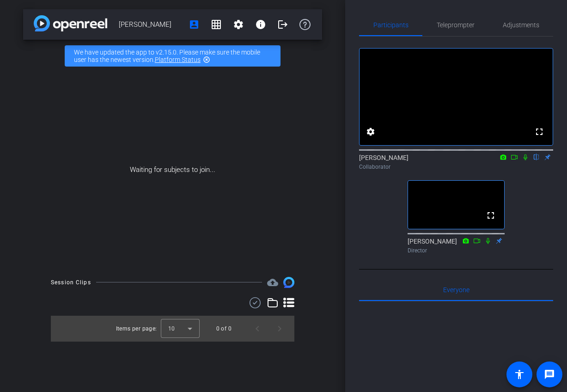 The height and width of the screenshot is (392, 567). Describe the element at coordinates (456, 25) in the screenshot. I see `span: Teleprompter` at that location.